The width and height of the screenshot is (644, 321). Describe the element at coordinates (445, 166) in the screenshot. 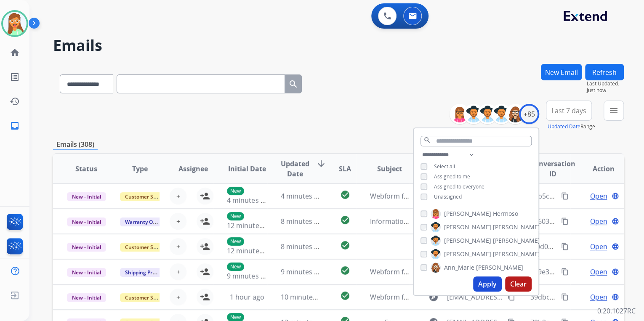

I see `span: Select all` at that location.